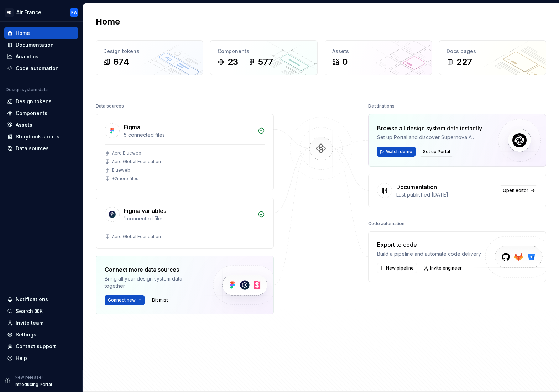 The width and height of the screenshot is (559, 392). I want to click on a: Assets, so click(41, 125).